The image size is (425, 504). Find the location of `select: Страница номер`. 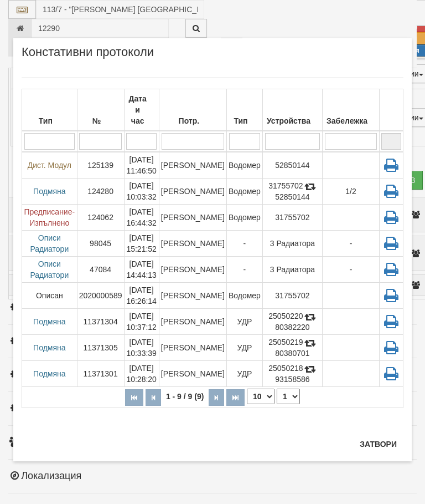

select: Страница номер is located at coordinates (289, 396).